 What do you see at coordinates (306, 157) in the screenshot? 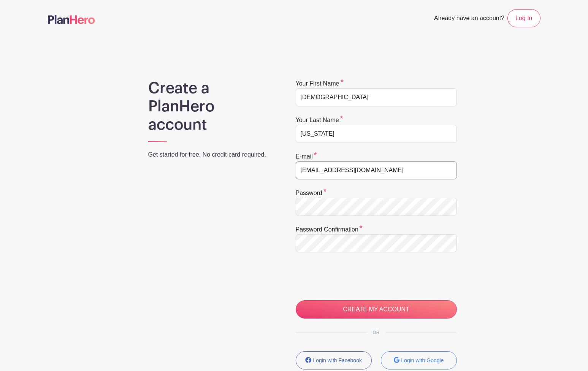
I see `label: E-mail` at bounding box center [306, 157].